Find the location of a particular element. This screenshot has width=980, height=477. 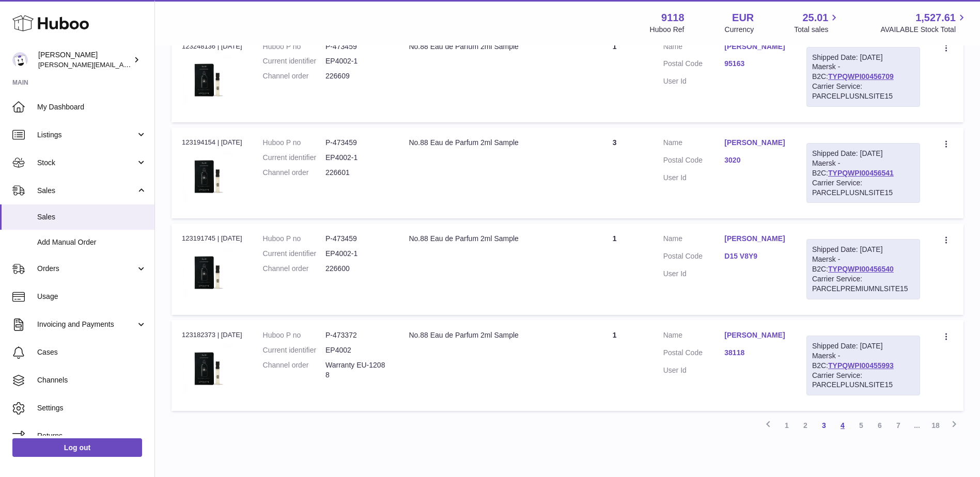

a: 1,527.61 AVAILABLE Stock Total is located at coordinates (924, 23).